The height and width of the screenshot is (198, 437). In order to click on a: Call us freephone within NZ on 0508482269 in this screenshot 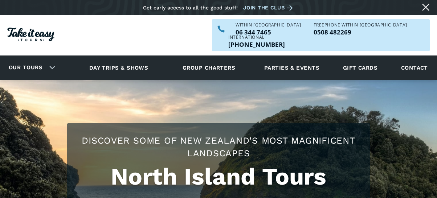, I will do `click(360, 32)`.